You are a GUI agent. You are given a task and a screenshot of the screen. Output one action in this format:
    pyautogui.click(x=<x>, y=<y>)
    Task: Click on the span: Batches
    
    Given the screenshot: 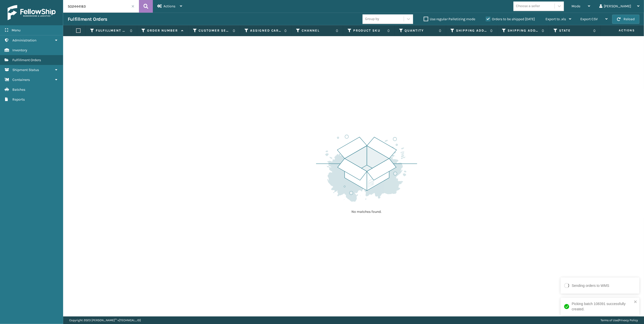 What is the action you would take?
    pyautogui.click(x=19, y=90)
    